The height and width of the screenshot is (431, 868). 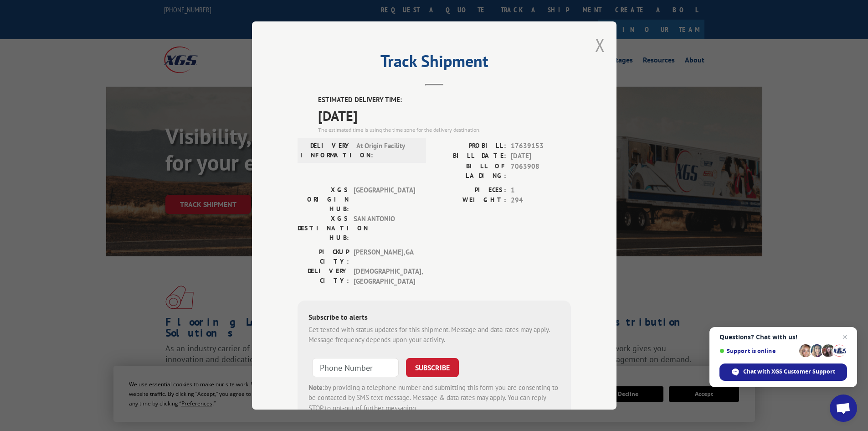 I want to click on label: PROBILL:, so click(x=470, y=146).